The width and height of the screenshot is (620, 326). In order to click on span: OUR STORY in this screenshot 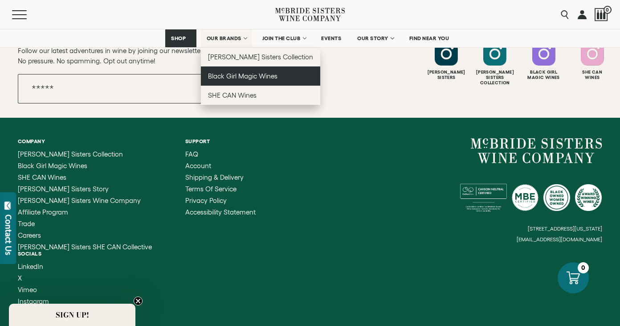, I will do `click(373, 38)`.